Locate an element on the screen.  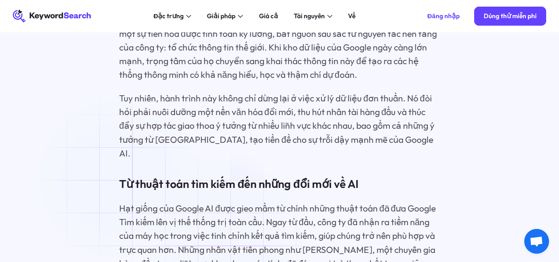
a: Giá cả is located at coordinates (268, 16).